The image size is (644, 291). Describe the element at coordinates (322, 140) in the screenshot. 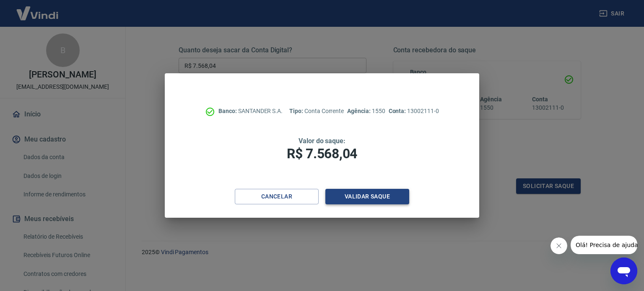

I see `span: Valor do saque:` at that location.